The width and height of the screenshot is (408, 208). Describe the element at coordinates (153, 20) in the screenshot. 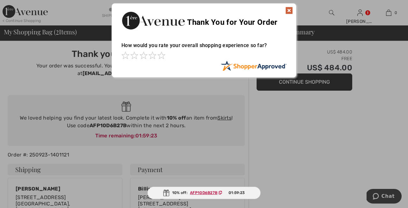

I see `img: Thank You for Your Order` at that location.